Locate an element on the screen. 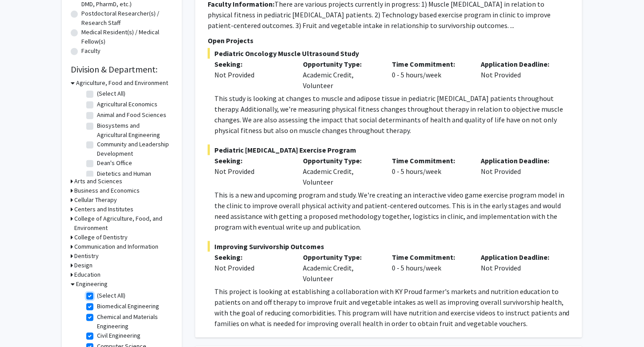  label: Animal and Food Sciences is located at coordinates (131, 115).